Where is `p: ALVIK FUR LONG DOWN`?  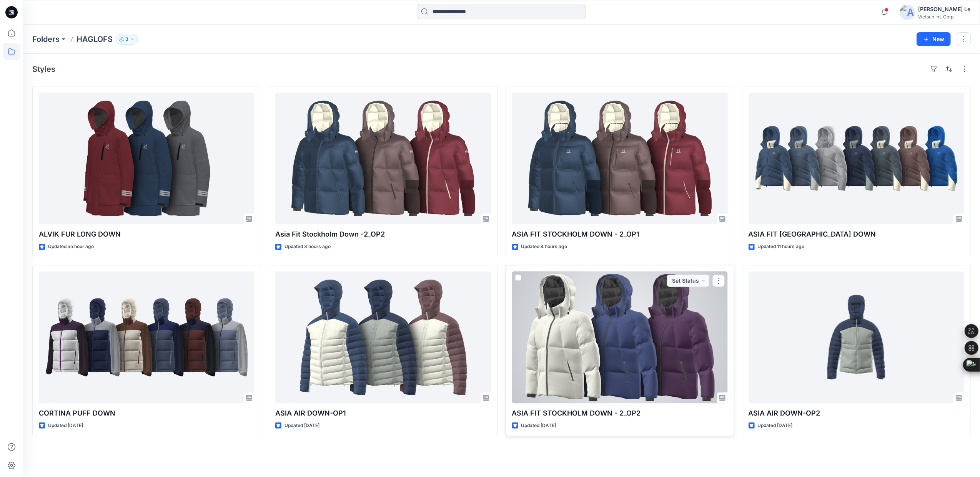
p: ALVIK FUR LONG DOWN is located at coordinates (147, 235).